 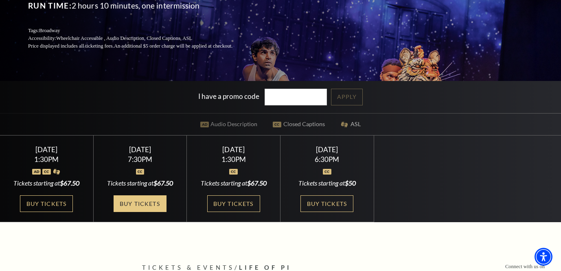 What do you see at coordinates (140, 46) in the screenshot?
I see `p: Price displayed includes all ticketing fees.` at bounding box center [140, 46].